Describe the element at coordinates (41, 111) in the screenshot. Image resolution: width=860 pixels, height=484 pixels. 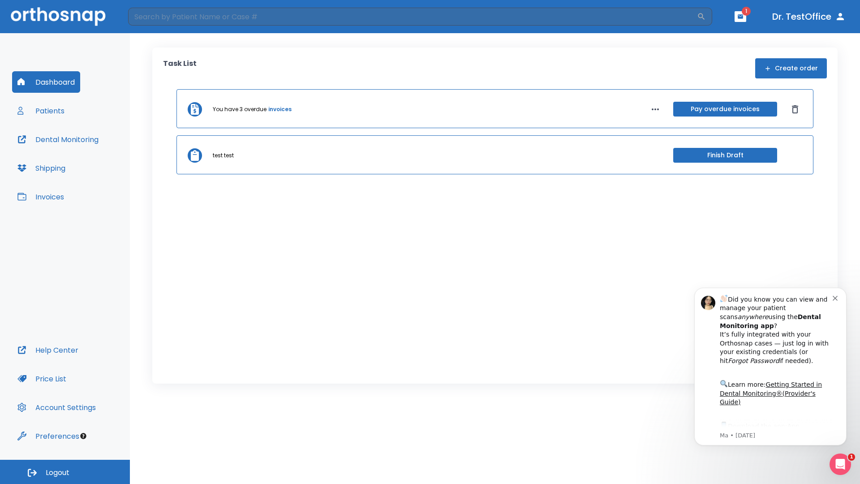
I see `a: Patients` at that location.